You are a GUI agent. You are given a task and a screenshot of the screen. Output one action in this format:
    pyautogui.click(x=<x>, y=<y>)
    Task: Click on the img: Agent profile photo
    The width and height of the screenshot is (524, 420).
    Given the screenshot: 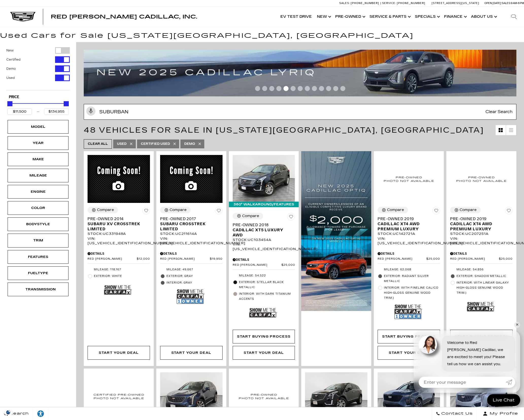 What is the action you would take?
    pyautogui.click(x=428, y=345)
    